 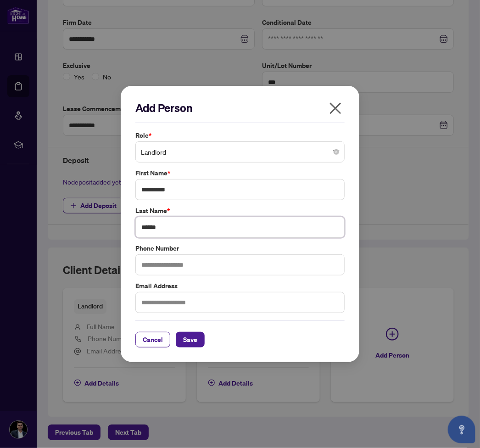 I want to click on label: Email Address, so click(x=240, y=286).